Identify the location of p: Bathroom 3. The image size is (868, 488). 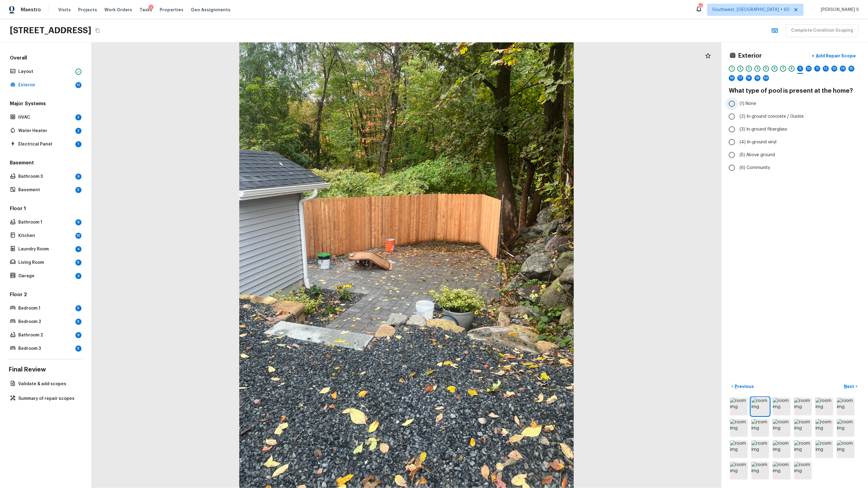
(46, 176).